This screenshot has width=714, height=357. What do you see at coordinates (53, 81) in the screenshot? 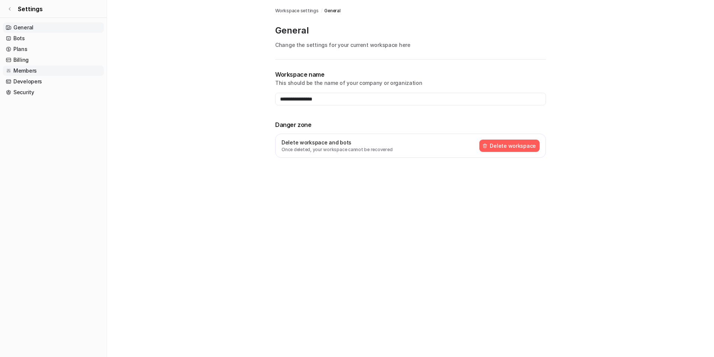
I see `a: Developers` at bounding box center [53, 81].